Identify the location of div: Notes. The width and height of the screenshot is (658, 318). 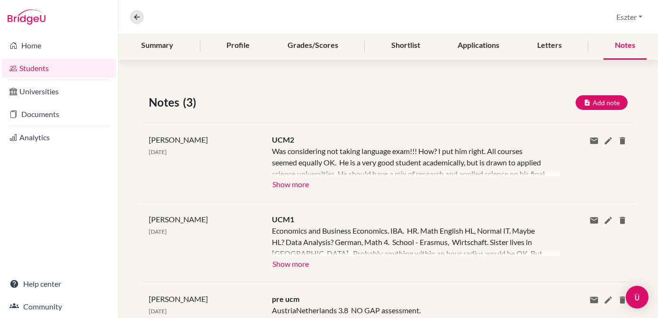
(625, 45).